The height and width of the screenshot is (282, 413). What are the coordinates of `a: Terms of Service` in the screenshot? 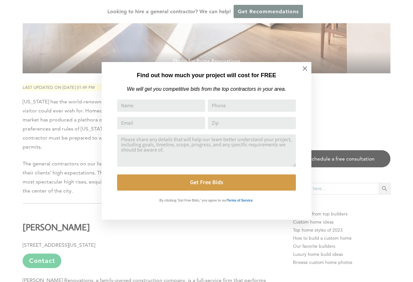 It's located at (240, 199).